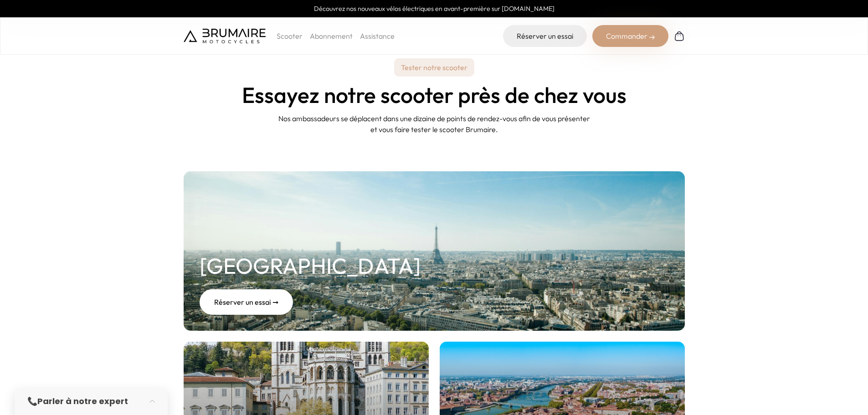 The image size is (868, 415). Describe the element at coordinates (331, 36) in the screenshot. I see `a: Abonnement` at that location.